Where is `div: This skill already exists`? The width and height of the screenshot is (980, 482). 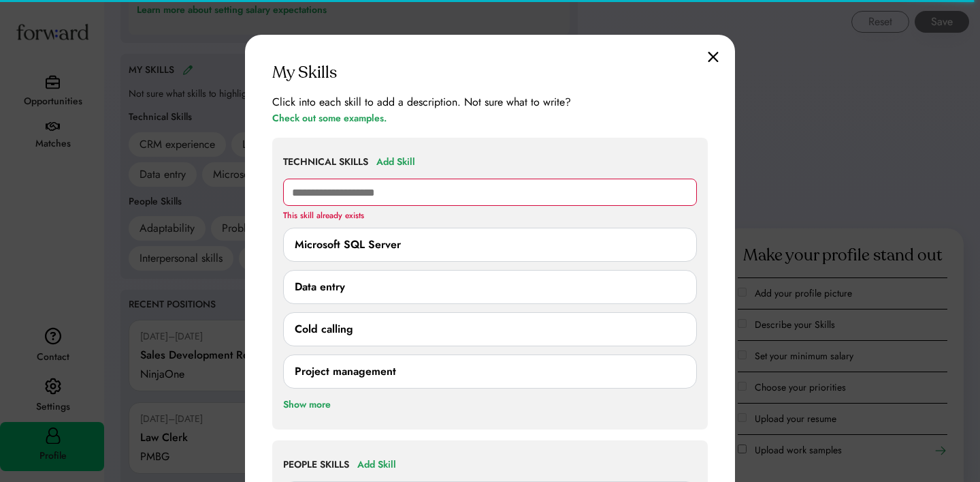 div: This skill already exists is located at coordinates (324, 216).